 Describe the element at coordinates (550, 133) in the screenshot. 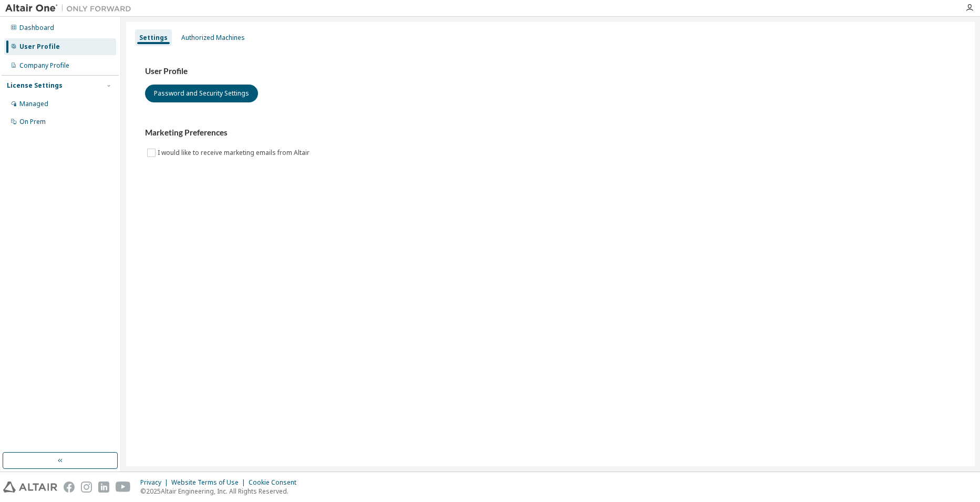

I see `h3: Marketing Preferences` at that location.